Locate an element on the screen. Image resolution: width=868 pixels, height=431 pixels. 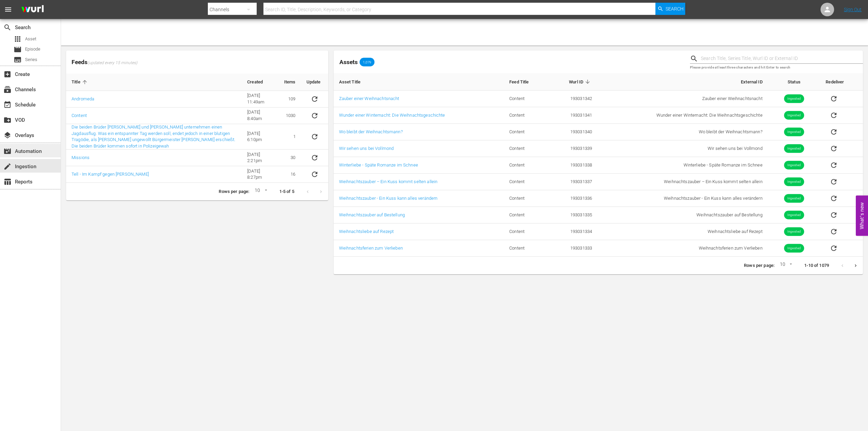
td: 193031335 is located at coordinates (573, 215).